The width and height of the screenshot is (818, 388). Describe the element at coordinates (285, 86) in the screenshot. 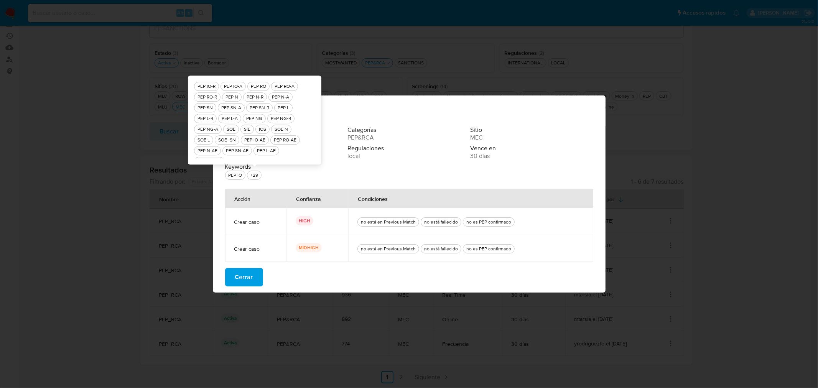

I see `div: PEP RO-A` at that location.